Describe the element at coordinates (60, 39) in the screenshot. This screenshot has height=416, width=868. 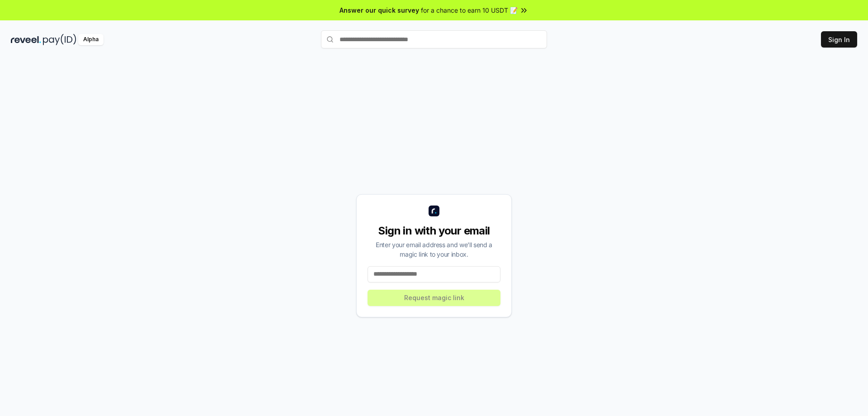
I see `img: pay_id` at that location.